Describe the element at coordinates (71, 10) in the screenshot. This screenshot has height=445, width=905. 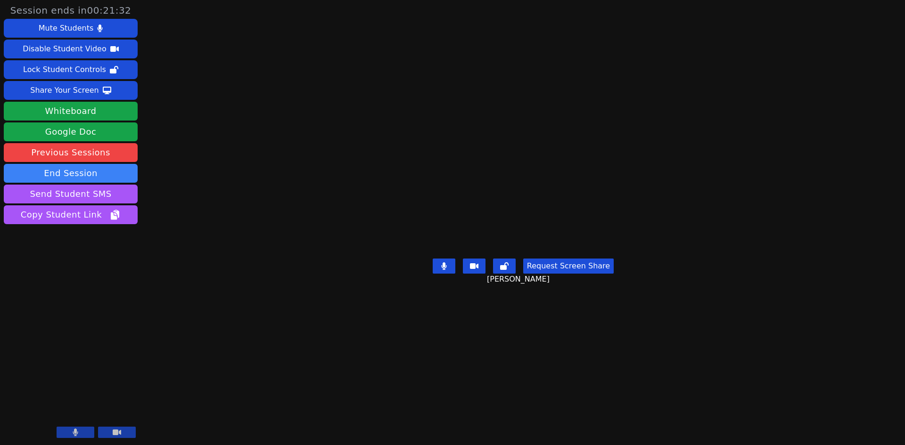
I see `span: Session ends in` at that location.